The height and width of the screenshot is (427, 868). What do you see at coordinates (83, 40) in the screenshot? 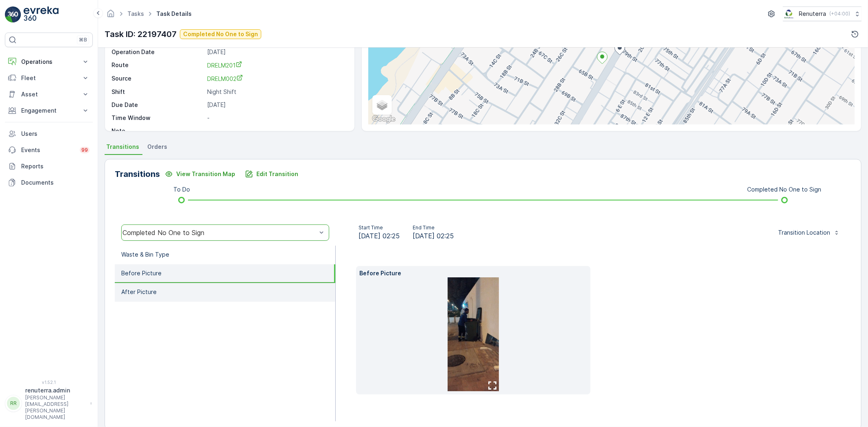
I see `p: ⌘B` at bounding box center [83, 40].